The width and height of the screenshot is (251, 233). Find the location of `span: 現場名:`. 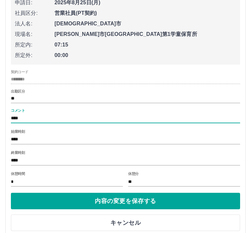

span: 現場名: is located at coordinates (35, 34).